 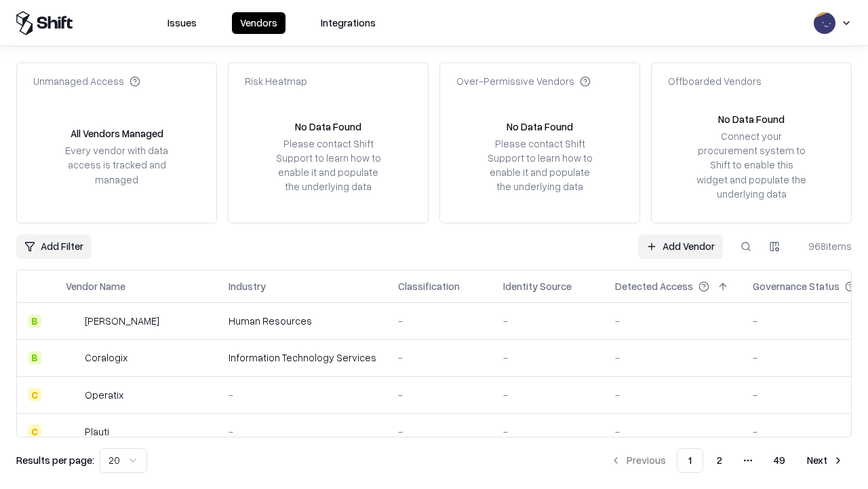 I want to click on button: 1, so click(x=690, y=461).